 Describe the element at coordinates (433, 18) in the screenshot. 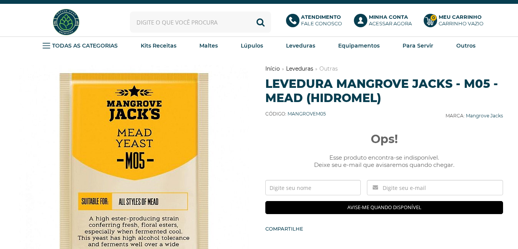

I see `strong: 0` at that location.